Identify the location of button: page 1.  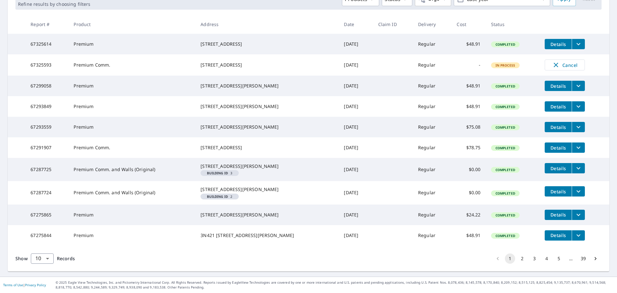
(510, 258).